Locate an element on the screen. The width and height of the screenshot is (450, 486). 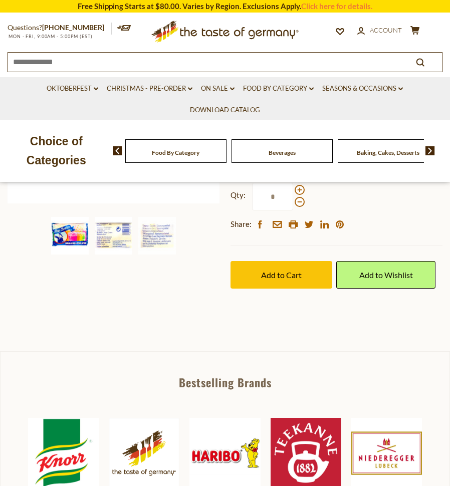
input: Qty: is located at coordinates (273, 197).